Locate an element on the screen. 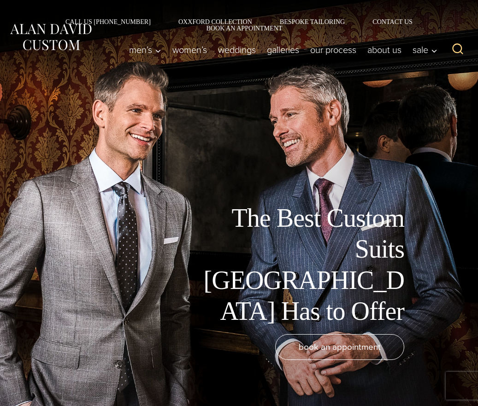 This screenshot has width=478, height=406. a: weddings is located at coordinates (237, 50).